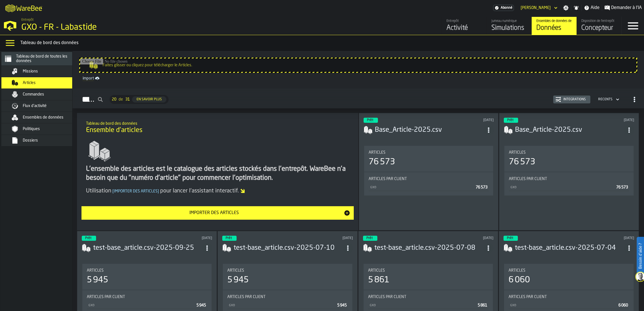 Image resolution: width=644 pixels, height=311 pixels. What do you see at coordinates (599, 28) in the screenshot?
I see `div: Concepteur` at bounding box center [599, 28].